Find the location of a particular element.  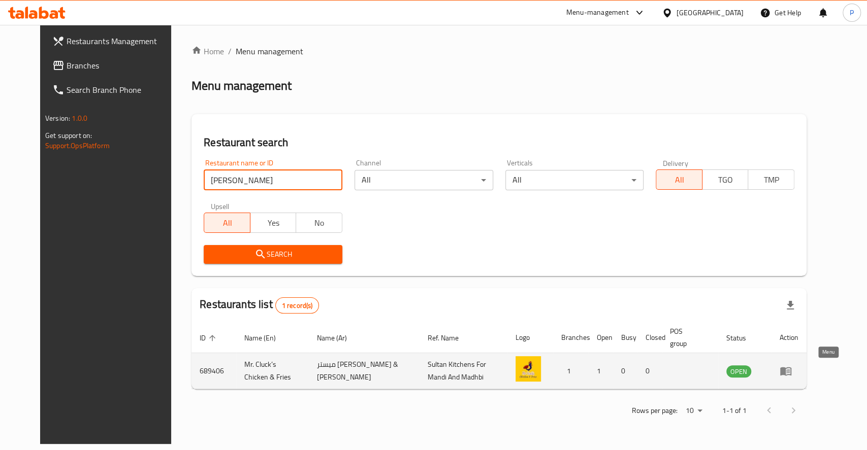

input: Search for restaurant name or ID.. is located at coordinates (273, 180).